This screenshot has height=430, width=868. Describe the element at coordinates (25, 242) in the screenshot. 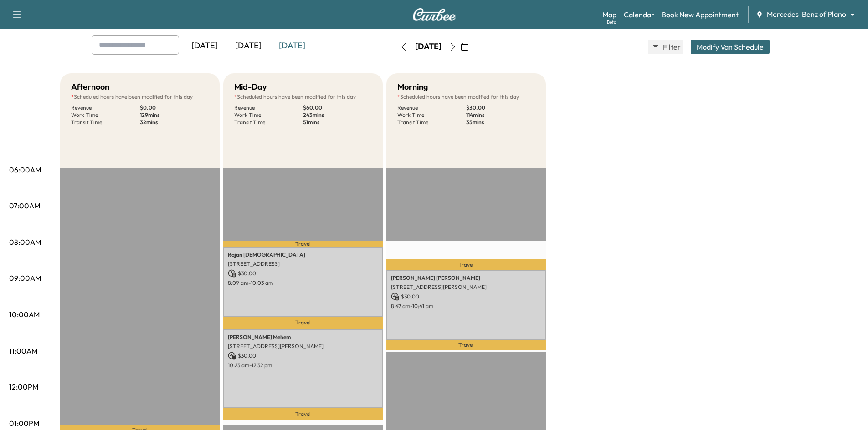

I see `p: 08:00AM` at that location.